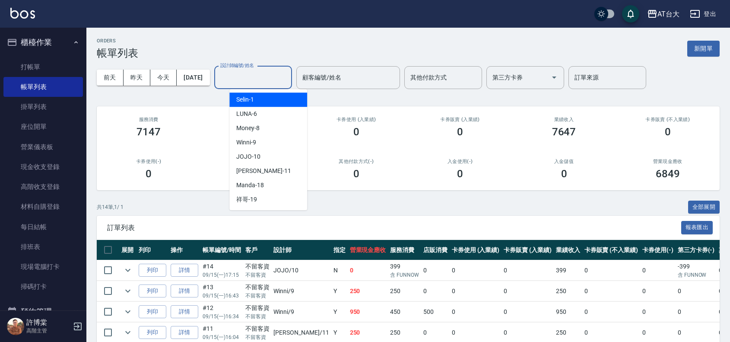  Describe the element at coordinates (128, 250) in the screenshot. I see `th: 展開` at that location.